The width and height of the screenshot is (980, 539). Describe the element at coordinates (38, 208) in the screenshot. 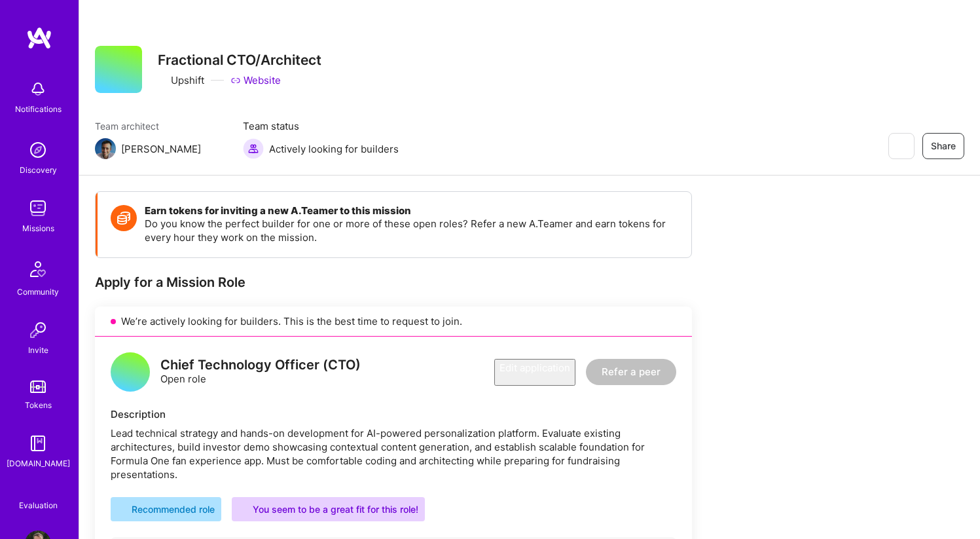

I see `img: teamwork` at that location.